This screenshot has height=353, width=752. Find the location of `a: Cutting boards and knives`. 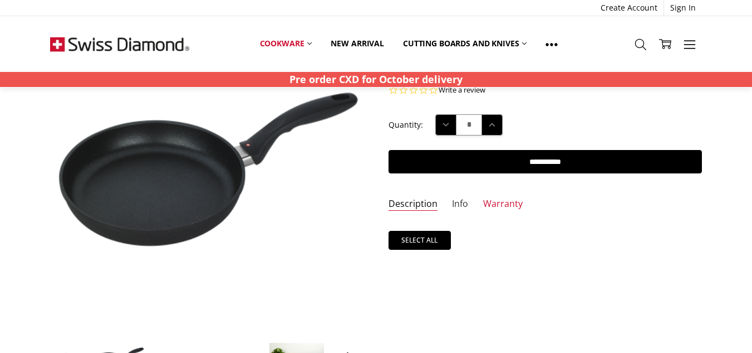

a: Cutting boards and knives is located at coordinates (465, 43).